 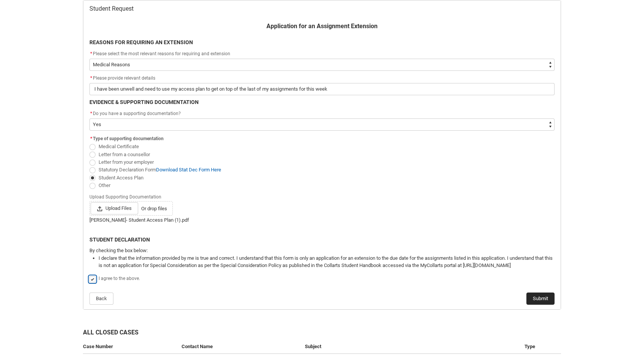 I want to click on th: Case Number, so click(x=131, y=346).